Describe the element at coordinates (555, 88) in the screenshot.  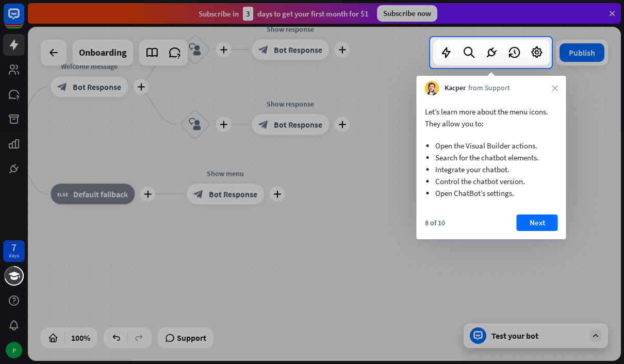
I see `i: close` at that location.